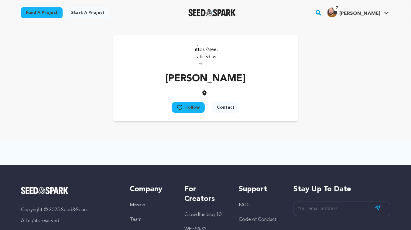 The image size is (411, 230). What do you see at coordinates (151, 190) in the screenshot?
I see `h5: Company` at bounding box center [151, 190].